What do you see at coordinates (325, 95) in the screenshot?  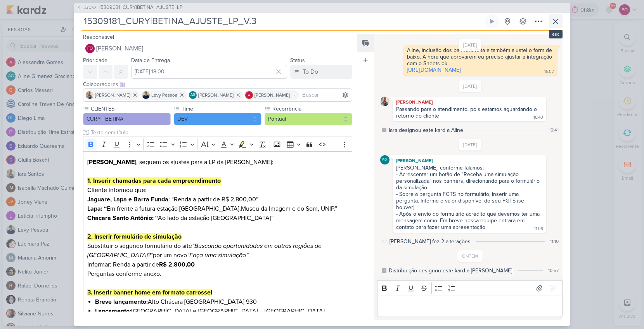 I see `input: Buscar` at bounding box center [325, 95].